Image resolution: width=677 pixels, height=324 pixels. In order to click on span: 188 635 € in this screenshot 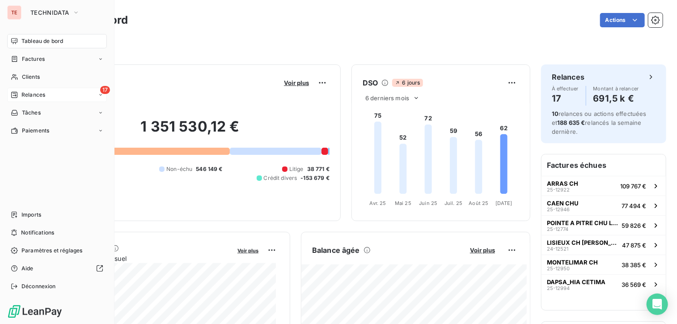, I will do `click(571, 122)`.